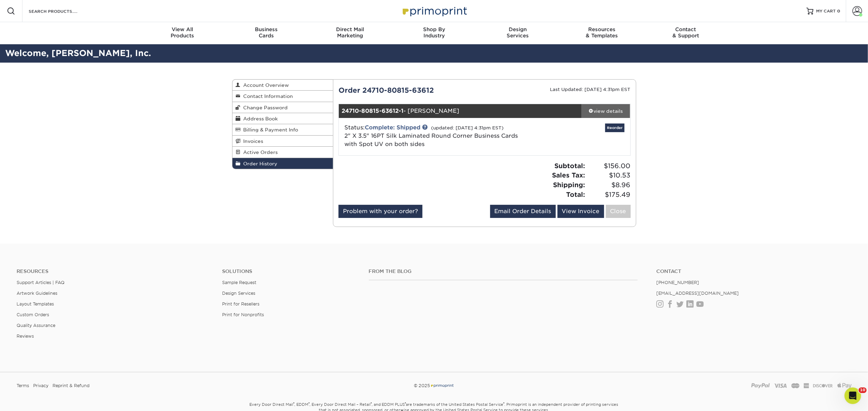  I want to click on a: Privacy, so click(41, 386).